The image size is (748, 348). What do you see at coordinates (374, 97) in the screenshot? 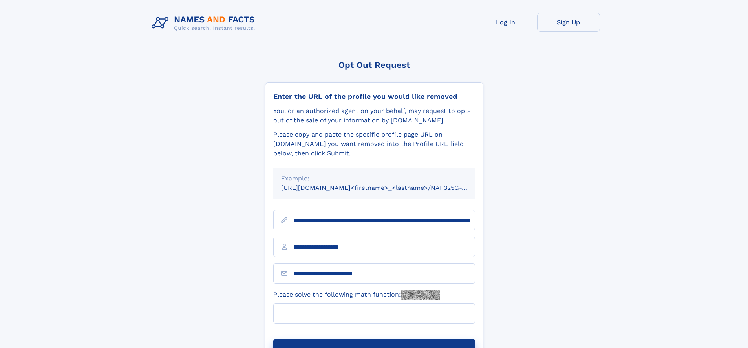
I see `div: Enter the URL of the profile you would like removed` at bounding box center [374, 97].